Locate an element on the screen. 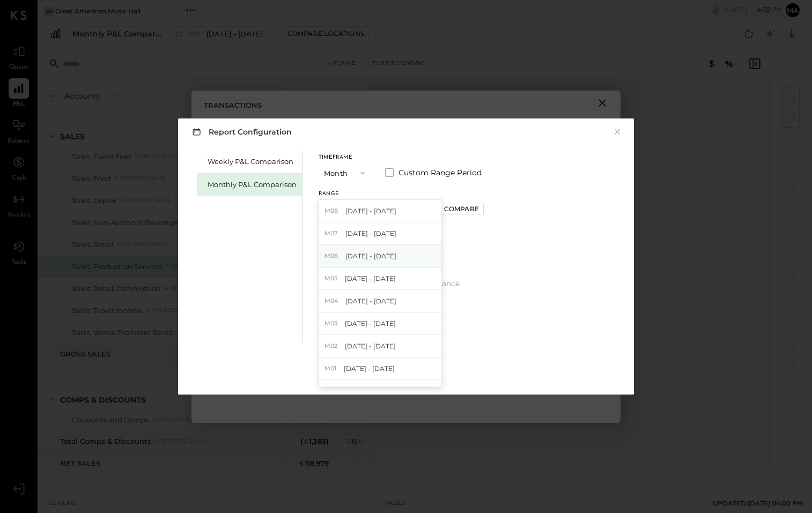 This screenshot has height=513, width=812. button: Compare is located at coordinates (462, 209).